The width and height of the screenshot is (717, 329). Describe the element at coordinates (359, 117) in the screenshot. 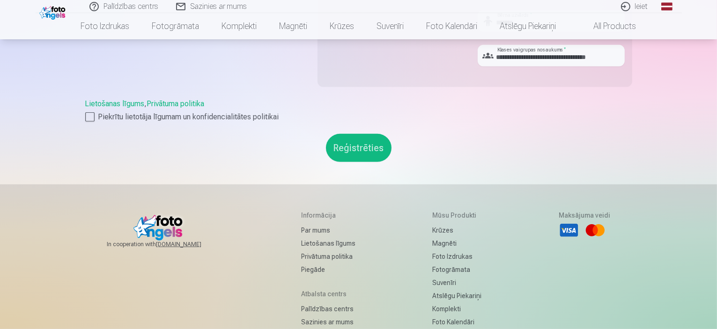

I see `label: Piekrītu lietotāja līgumam un konfidencialitātes politikai` at that location.